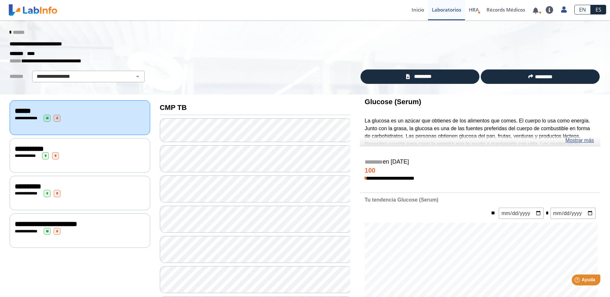  What do you see at coordinates (36, 8) in the screenshot?
I see `span: Ayuda` at bounding box center [36, 8].